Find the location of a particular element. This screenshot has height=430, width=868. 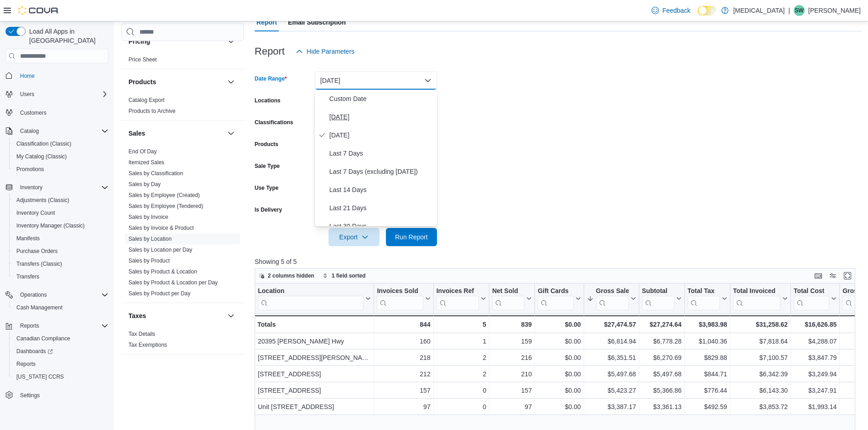

span: Sales by Product per Day is located at coordinates (159, 293).